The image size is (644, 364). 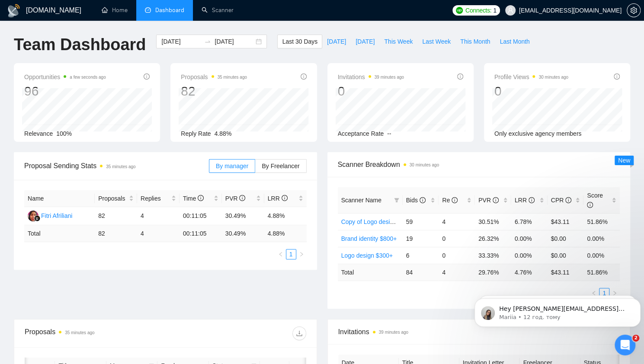 What do you see at coordinates (475, 42) in the screenshot?
I see `button: This Month` at bounding box center [475, 42].